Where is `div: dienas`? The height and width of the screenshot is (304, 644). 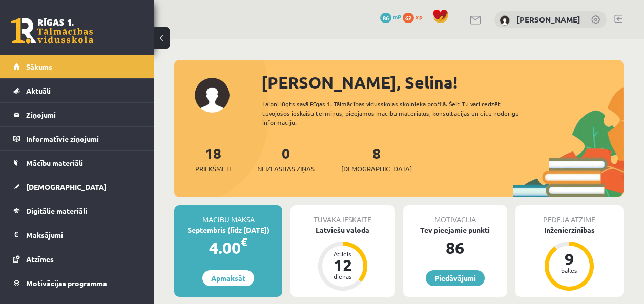
div: dienas is located at coordinates (343, 277).